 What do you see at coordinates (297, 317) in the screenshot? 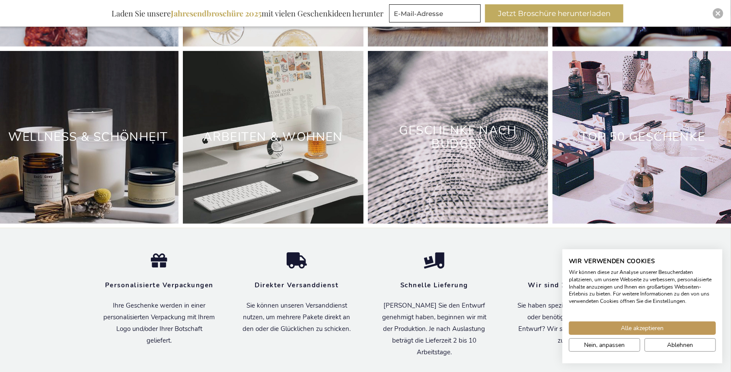
I see `p: Sie können unseren Versanddienst nutzen, um mehrere Pakete direkt an den oder die Glücklichen zu ...` at bounding box center [297, 317].